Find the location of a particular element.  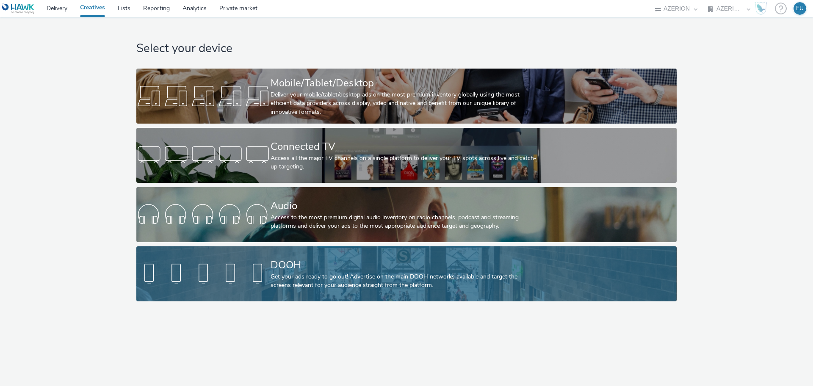

img: Hawk Academy is located at coordinates (761, 8).